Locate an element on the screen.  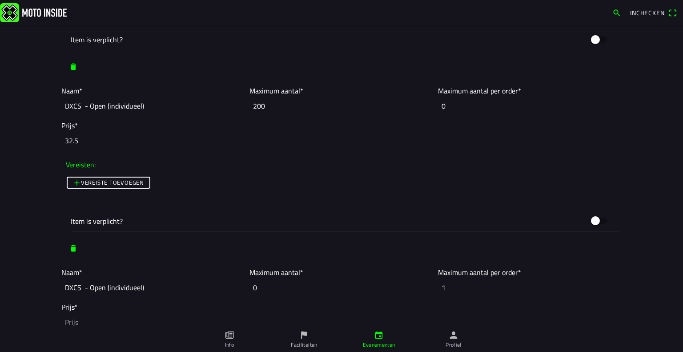
ion-icon: person is located at coordinates (454, 335).